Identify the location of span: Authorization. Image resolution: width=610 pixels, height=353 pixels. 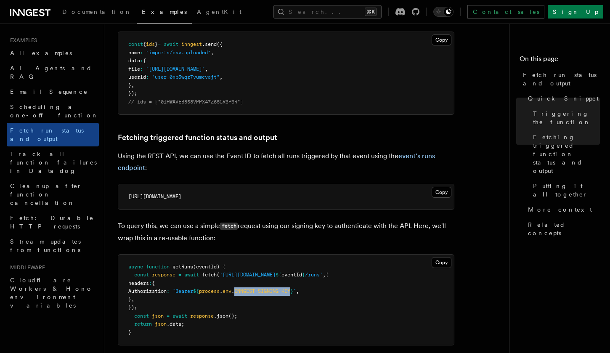
(147, 291).